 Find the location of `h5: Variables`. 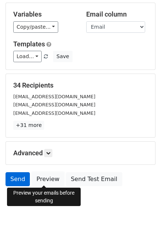

h5: Variables is located at coordinates (44, 14).